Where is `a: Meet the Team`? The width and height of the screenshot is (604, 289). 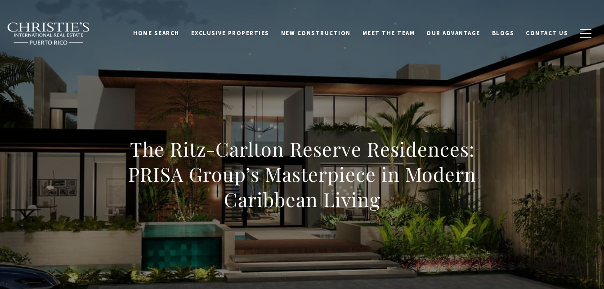
a: Meet the Team is located at coordinates (388, 33).